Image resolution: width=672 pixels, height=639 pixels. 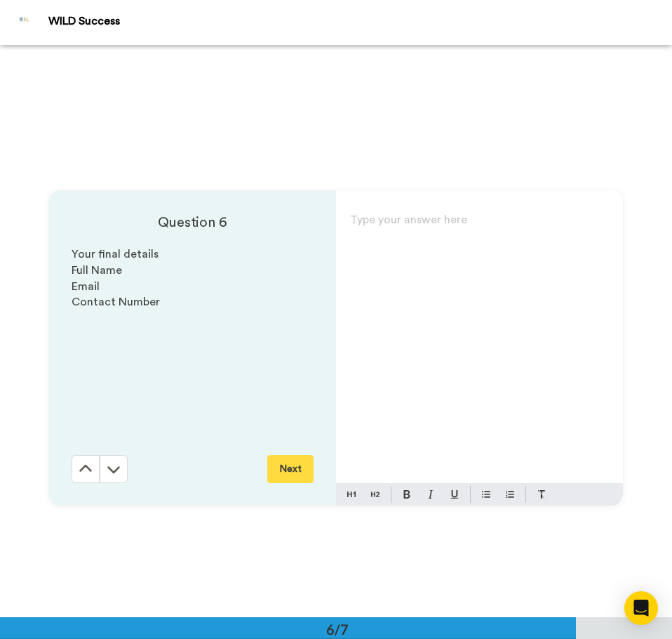 What do you see at coordinates (25, 22) in the screenshot?
I see `img: Profile Image` at bounding box center [25, 22].